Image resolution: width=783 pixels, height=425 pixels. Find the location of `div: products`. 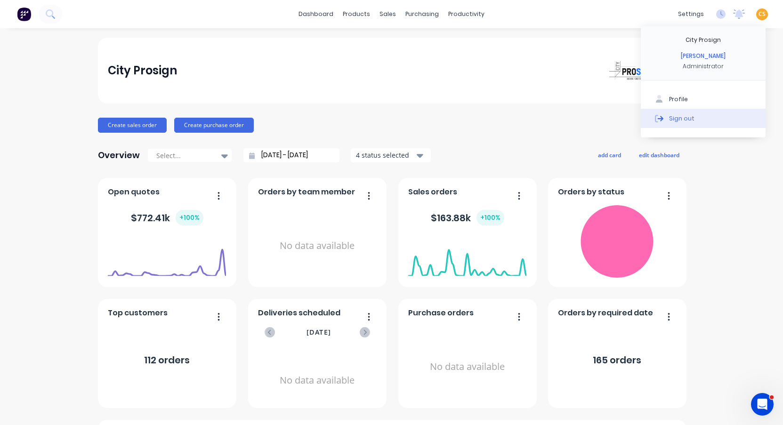

div: products is located at coordinates (356, 14).